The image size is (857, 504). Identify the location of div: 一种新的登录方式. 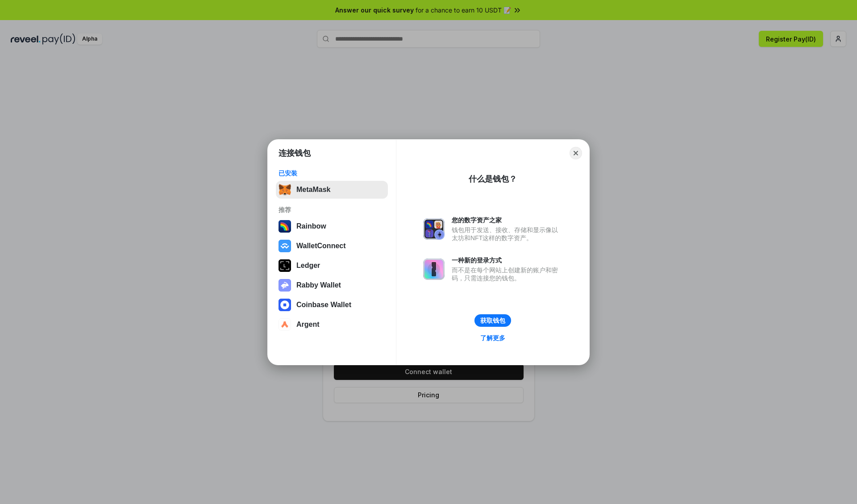
(507, 260).